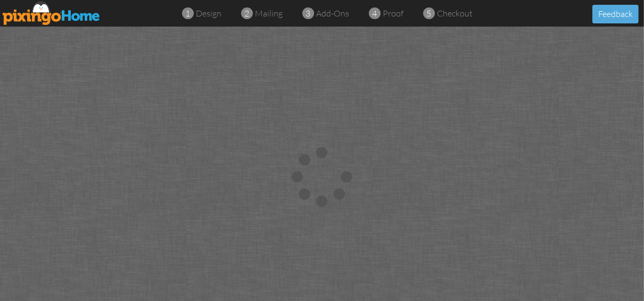  Describe the element at coordinates (332, 13) in the screenshot. I see `span: add-ons` at that location.